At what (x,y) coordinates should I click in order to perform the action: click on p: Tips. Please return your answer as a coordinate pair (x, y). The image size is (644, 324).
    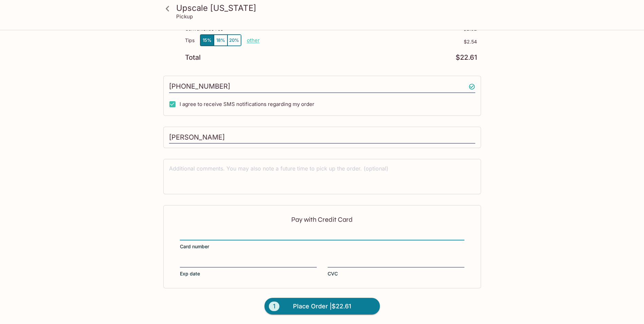
    Looking at the image, I should click on (190, 40).